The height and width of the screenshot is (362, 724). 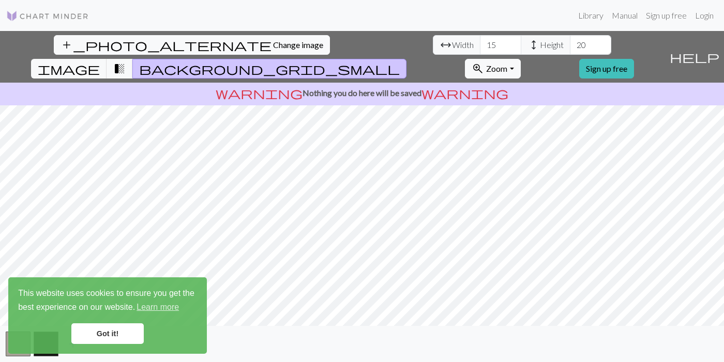 I want to click on button: Change image, so click(x=192, y=45).